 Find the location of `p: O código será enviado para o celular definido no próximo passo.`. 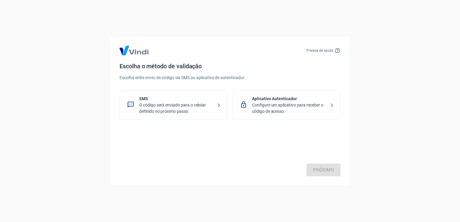

p: O código será enviado para o celular definido no próximo passo. is located at coordinates (176, 108).